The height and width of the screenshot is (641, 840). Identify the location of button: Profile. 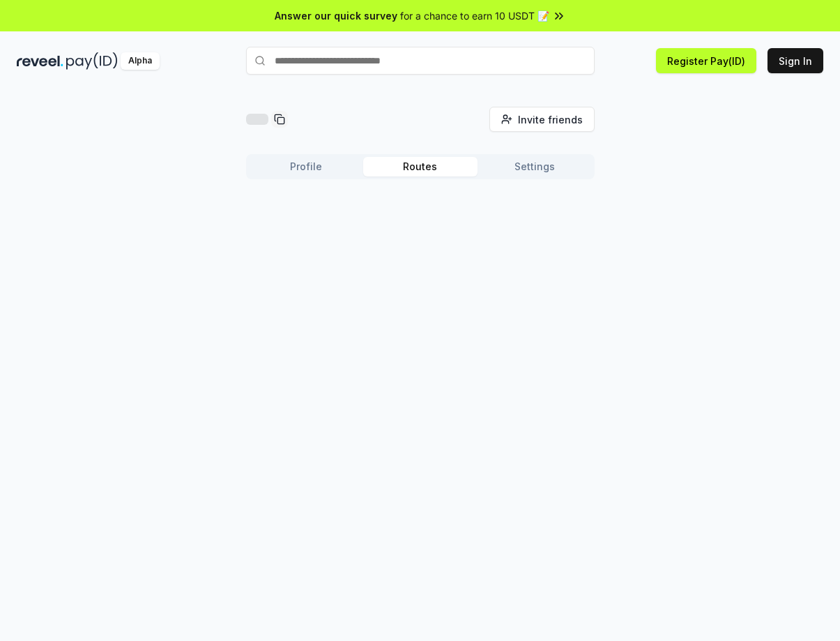
(306, 167).